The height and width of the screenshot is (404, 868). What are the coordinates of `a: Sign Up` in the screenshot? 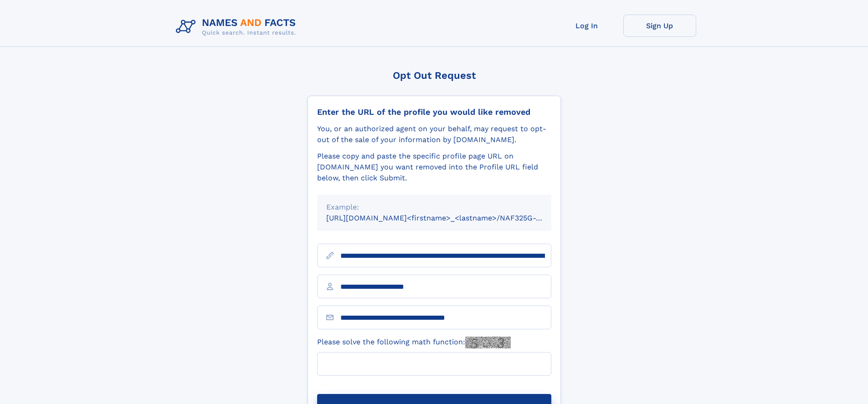 It's located at (660, 25).